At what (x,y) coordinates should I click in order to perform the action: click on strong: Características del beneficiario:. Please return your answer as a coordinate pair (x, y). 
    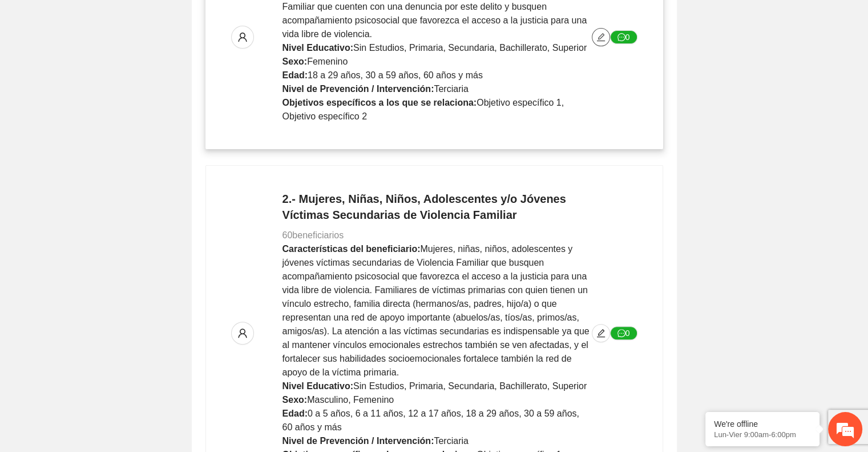
    Looking at the image, I should click on (351, 249).